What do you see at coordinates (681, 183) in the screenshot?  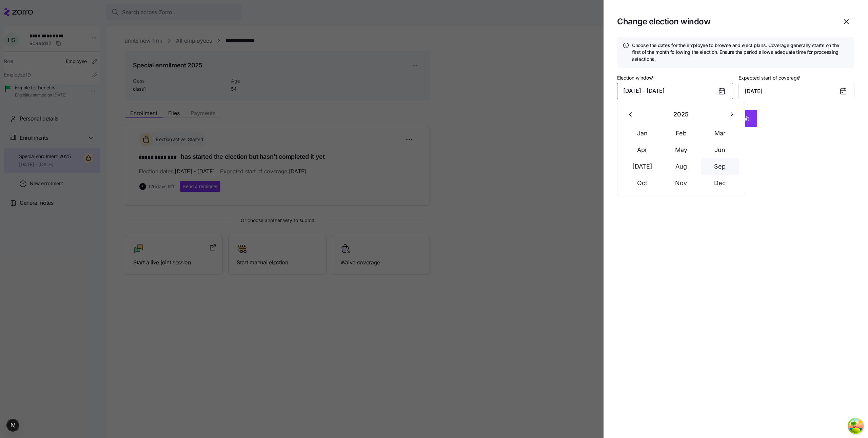 I see `button: Nov` at bounding box center [681, 183].